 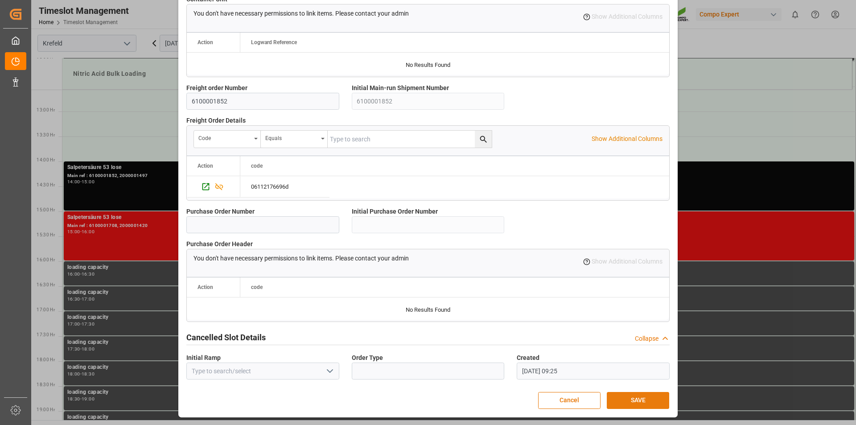 I want to click on span: Logward Reference, so click(x=274, y=42).